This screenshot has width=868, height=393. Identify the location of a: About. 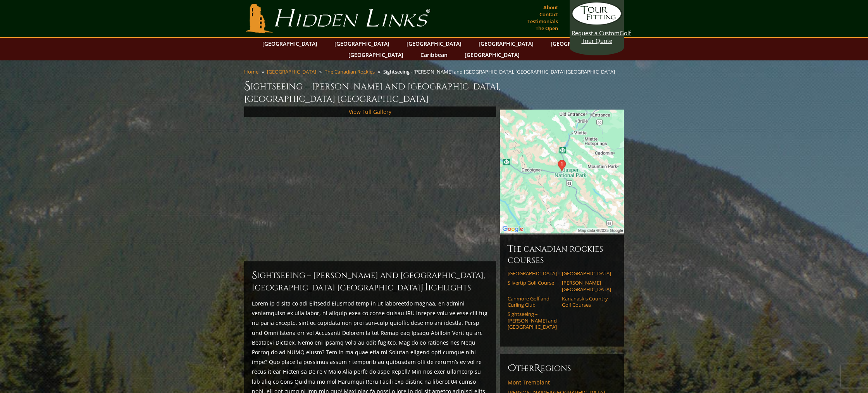
(551, 7).